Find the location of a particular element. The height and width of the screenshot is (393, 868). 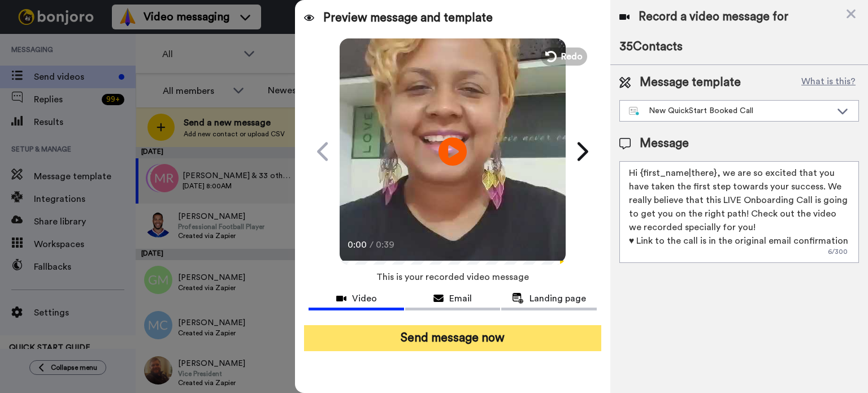

textarea: Hi {first_name|there}, we are so excited that you have taken the first step towards your success.... is located at coordinates (739, 212).